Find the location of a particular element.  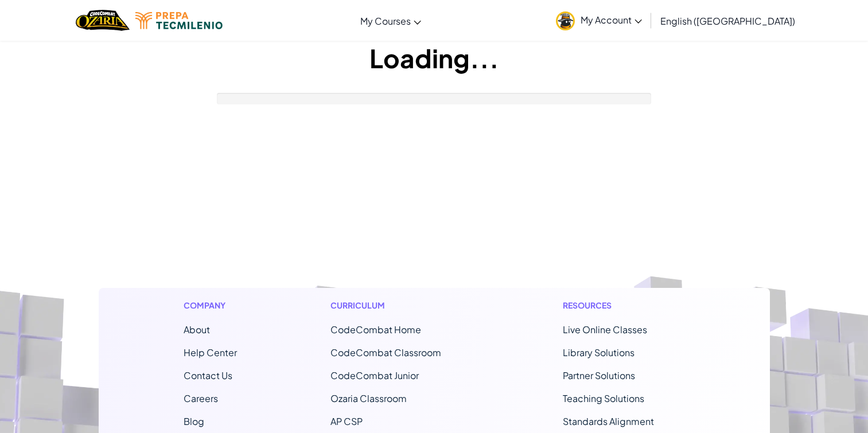

a: Ozaria Classroom is located at coordinates (368, 398).